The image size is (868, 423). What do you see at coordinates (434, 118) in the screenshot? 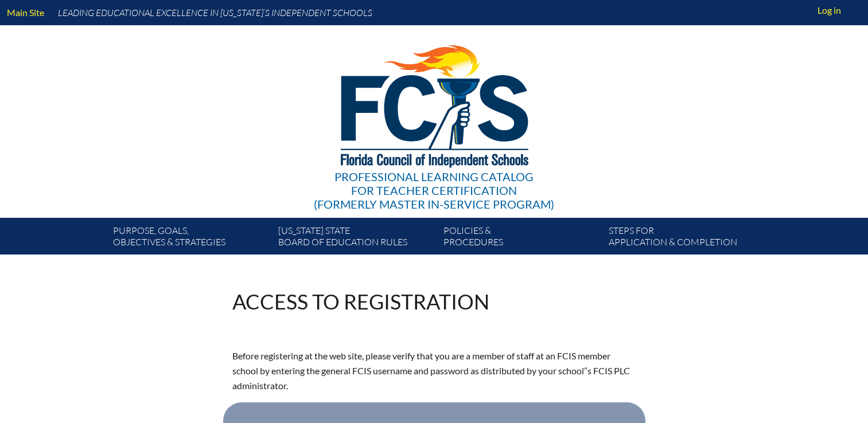
I see `a: Professional Learning Catalog for Teacher Certification(formerly Master In-service Program)` at bounding box center [434, 118].